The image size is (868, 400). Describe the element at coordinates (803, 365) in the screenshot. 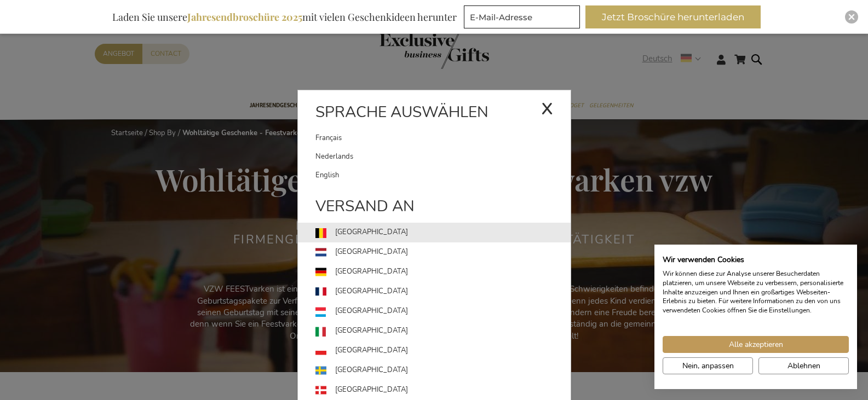

I see `button: Alle verweigern cookies` at that location.